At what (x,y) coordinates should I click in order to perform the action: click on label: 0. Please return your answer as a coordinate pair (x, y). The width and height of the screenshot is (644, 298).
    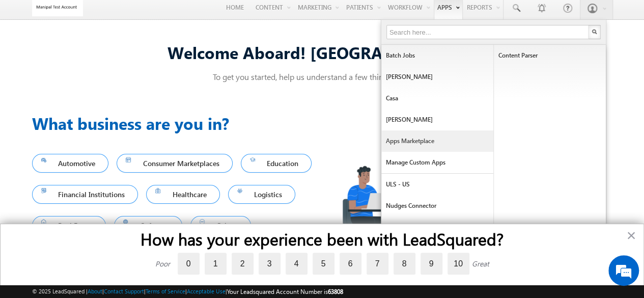
    Looking at the image, I should click on (188, 264).